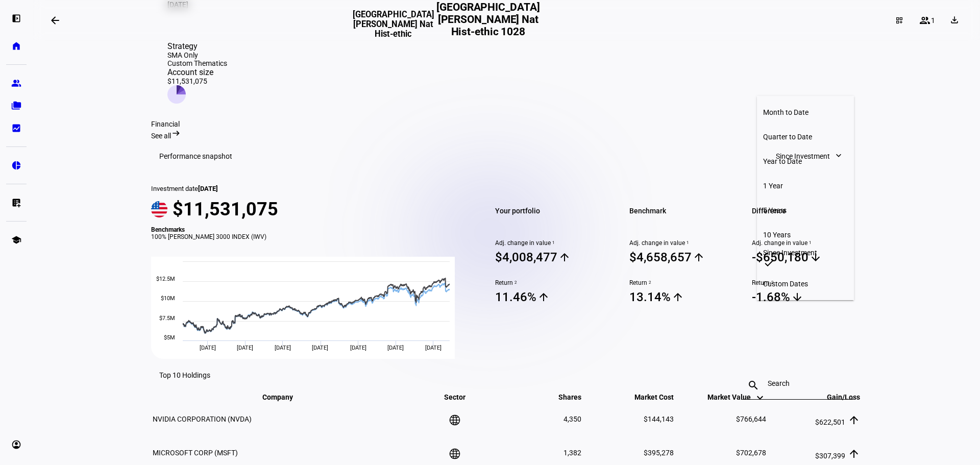  Describe the element at coordinates (805, 211) in the screenshot. I see `div: 5 Years` at that location.